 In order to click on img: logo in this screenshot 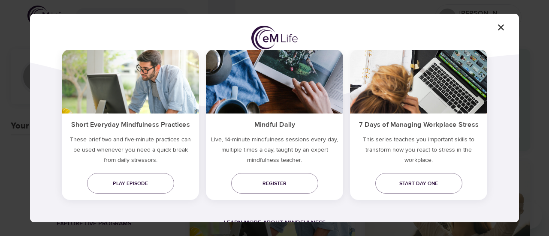, I will do `click(274, 38)`.